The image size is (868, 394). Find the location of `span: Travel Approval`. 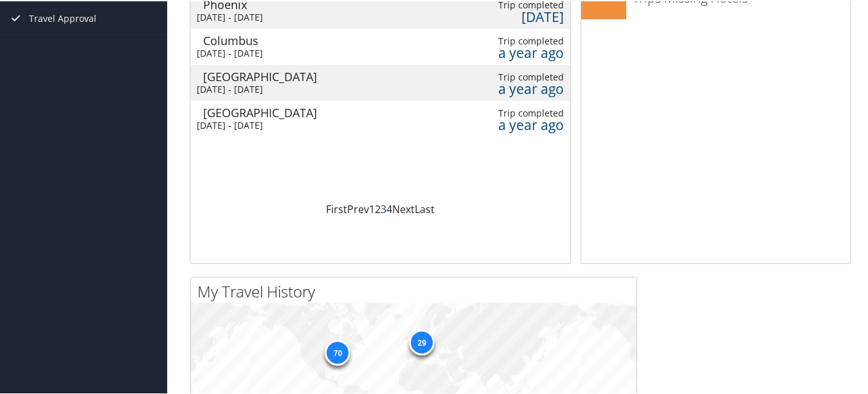

span: Travel Approval is located at coordinates (63, 17).